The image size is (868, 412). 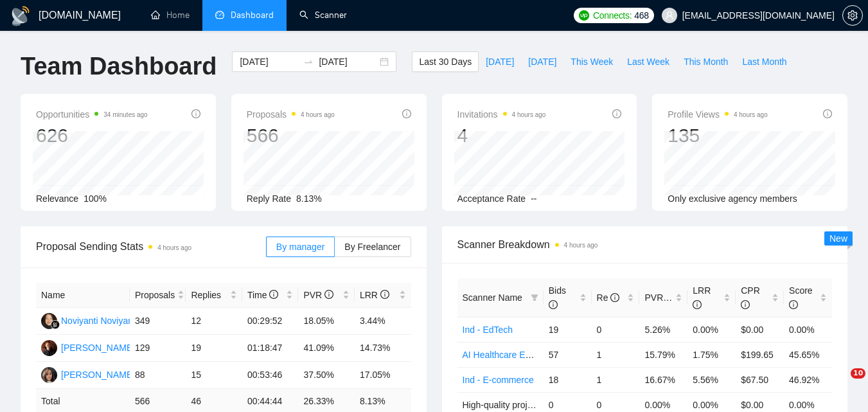 What do you see at coordinates (263, 295) in the screenshot?
I see `span: Time` at bounding box center [263, 295].